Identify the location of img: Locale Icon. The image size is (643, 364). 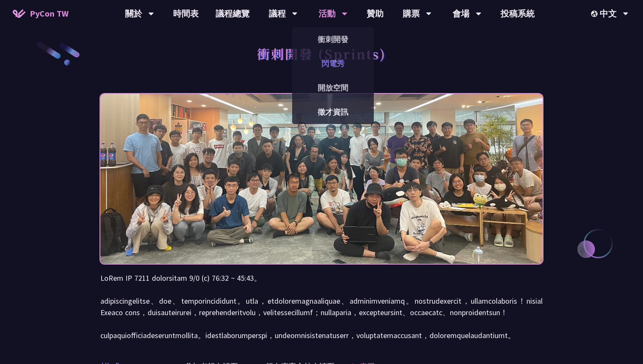
(595, 13).